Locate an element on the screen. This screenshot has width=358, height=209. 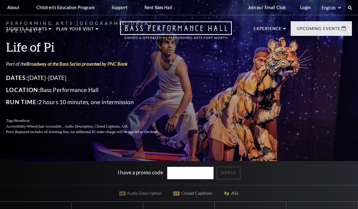
p: Part of the is located at coordinates (90, 64).